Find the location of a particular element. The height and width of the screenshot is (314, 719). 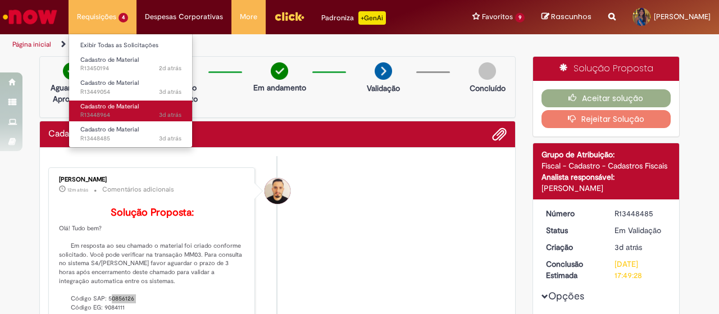

span: R13448964 is located at coordinates (131, 115).